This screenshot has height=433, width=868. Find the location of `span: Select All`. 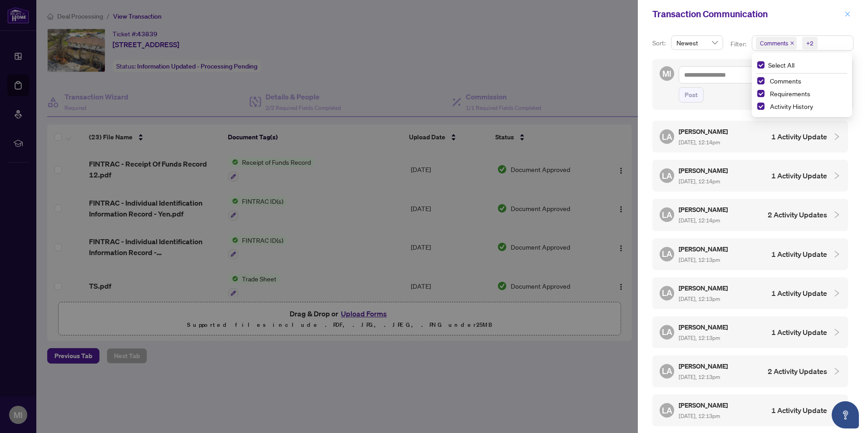

span: Select All is located at coordinates (781, 65).